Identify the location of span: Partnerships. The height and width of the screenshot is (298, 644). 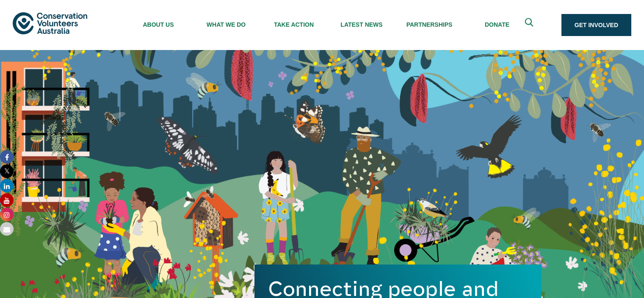
(429, 25).